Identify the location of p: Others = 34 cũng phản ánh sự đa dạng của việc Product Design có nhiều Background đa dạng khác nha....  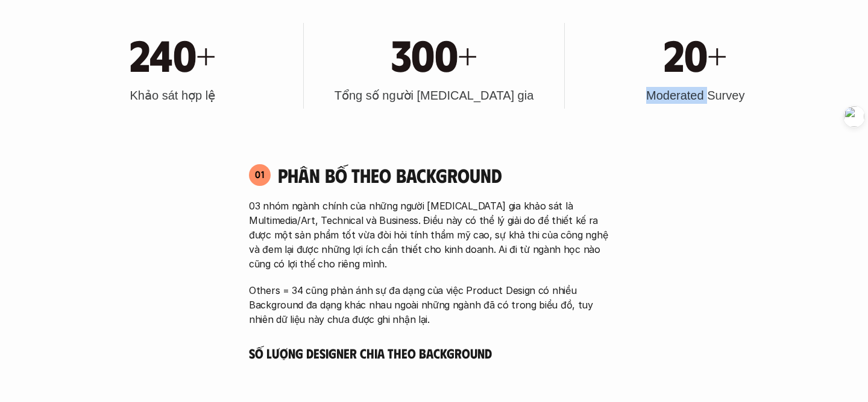
(434, 305).